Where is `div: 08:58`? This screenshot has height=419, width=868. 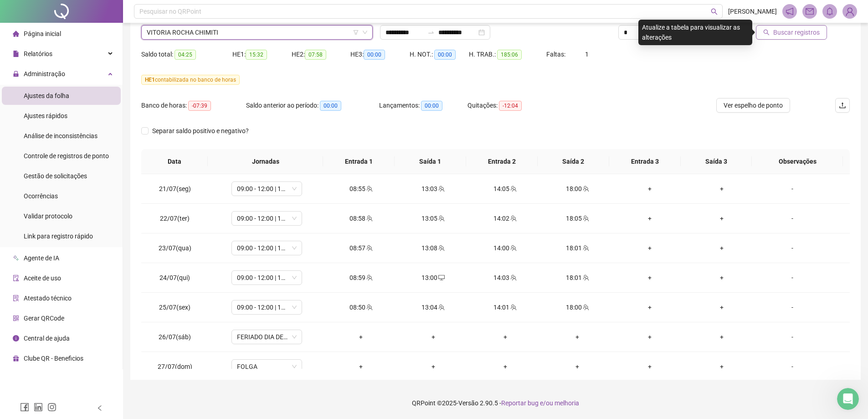 div: 08:58 is located at coordinates (361, 219).